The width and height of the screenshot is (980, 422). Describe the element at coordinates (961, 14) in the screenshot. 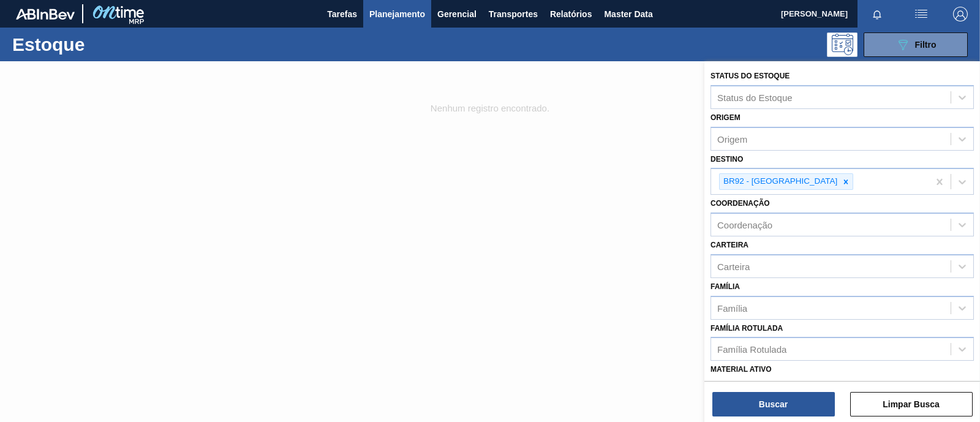

I see `img: Logout` at that location.